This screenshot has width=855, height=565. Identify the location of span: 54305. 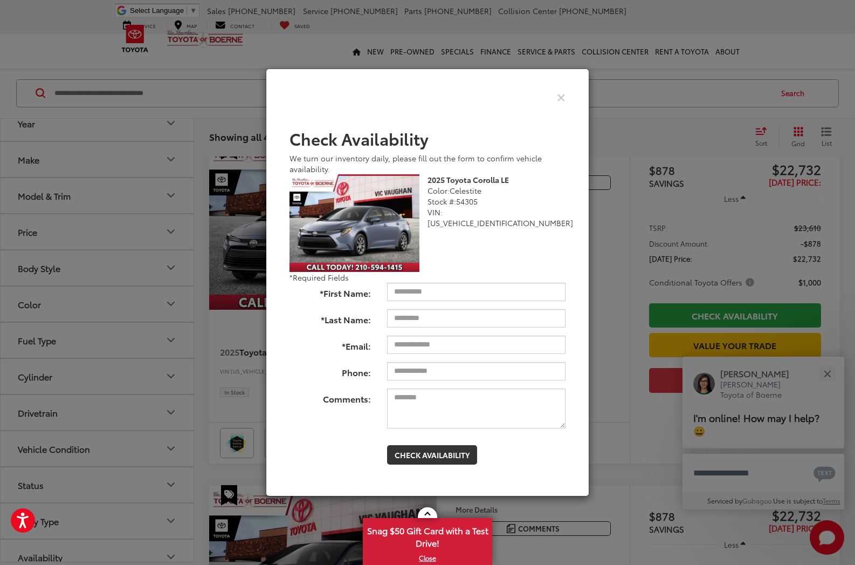
(467, 201).